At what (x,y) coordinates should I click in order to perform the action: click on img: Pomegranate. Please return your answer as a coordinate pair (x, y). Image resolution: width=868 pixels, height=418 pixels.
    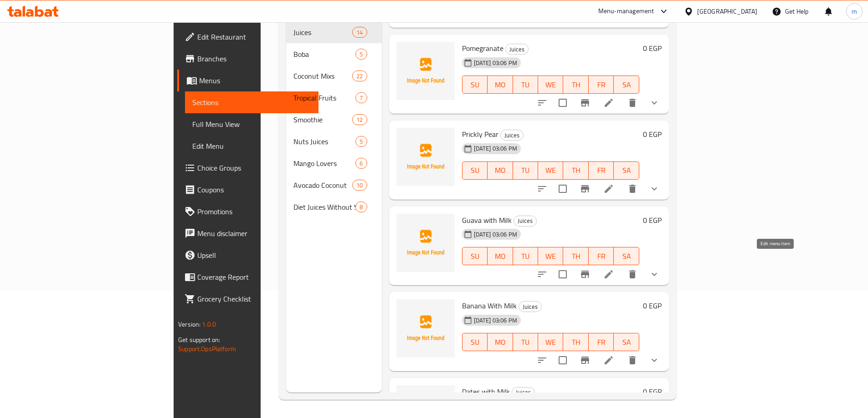
    Looking at the image, I should click on (426, 71).